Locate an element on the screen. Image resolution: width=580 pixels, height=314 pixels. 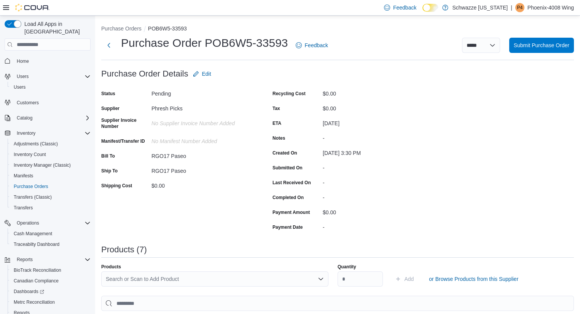
a: Metrc Reconciliation is located at coordinates (34, 302).